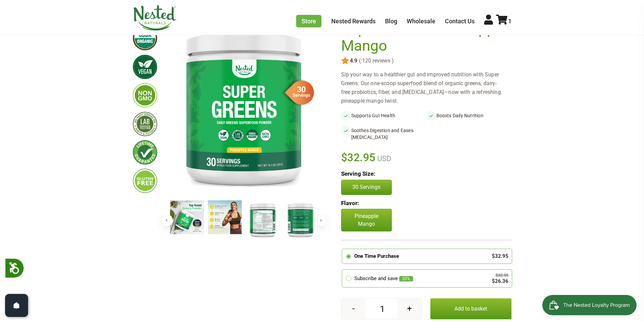  Describe the element at coordinates (384, 159) in the screenshot. I see `span: USD` at that location.